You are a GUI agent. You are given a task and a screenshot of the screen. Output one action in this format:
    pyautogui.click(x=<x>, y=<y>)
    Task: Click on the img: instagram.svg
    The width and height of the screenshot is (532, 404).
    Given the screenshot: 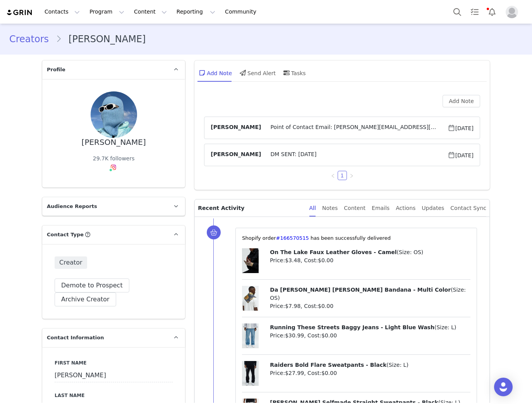 What is the action you would take?
    pyautogui.click(x=114, y=168)
    